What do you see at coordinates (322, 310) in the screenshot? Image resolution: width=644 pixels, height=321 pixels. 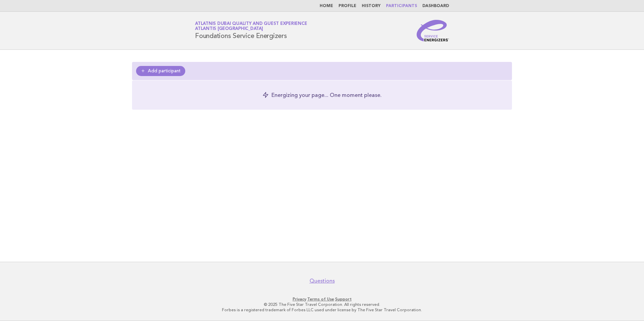 I see `p: Forbes is a registered trademark of Forbes LLC used under license by The Five Star Travel Corpora...` at bounding box center [322, 310].